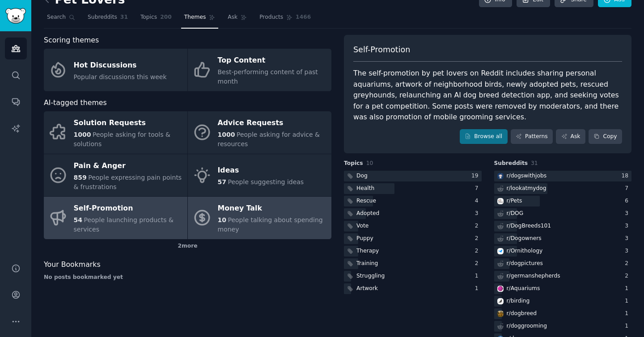  Describe the element at coordinates (200, 19) in the screenshot. I see `a: Themes` at that location.